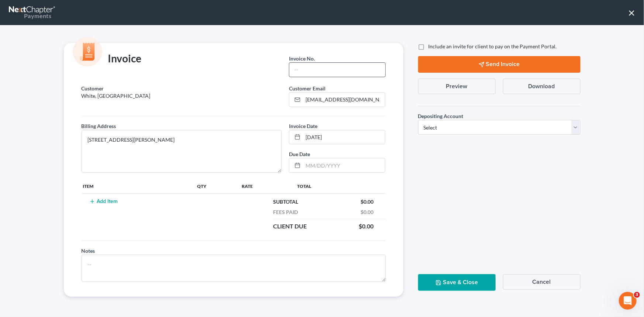 This screenshot has width=644, height=317. Describe the element at coordinates (286, 202) in the screenshot. I see `div: Subtotal` at that location.